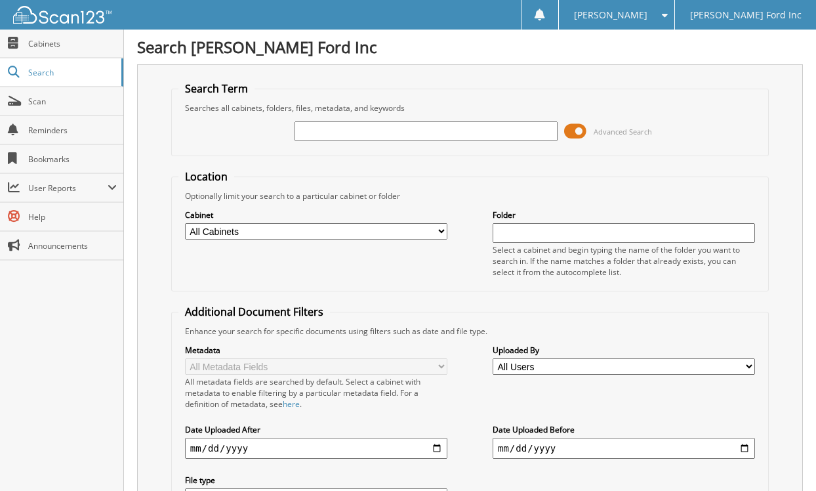  I want to click on span: Search, so click(72, 72).